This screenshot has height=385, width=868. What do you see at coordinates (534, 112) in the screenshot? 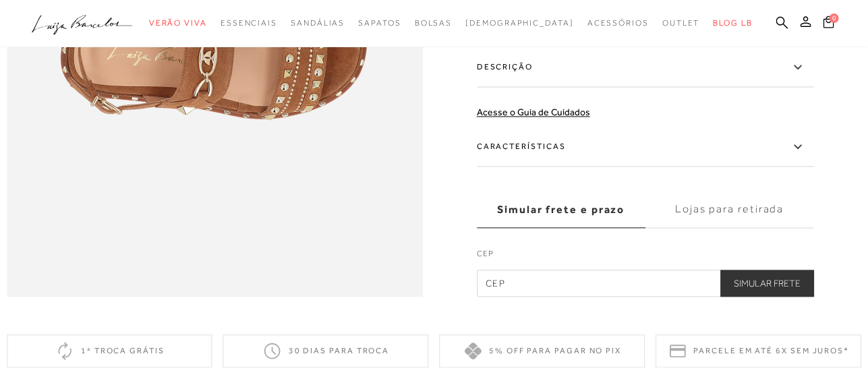
I see `a: Acesse o Guia de Cuidados` at bounding box center [534, 112].